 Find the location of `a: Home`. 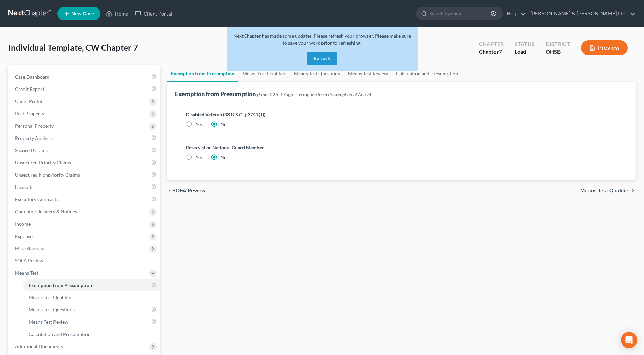

a: Home is located at coordinates (117, 14).